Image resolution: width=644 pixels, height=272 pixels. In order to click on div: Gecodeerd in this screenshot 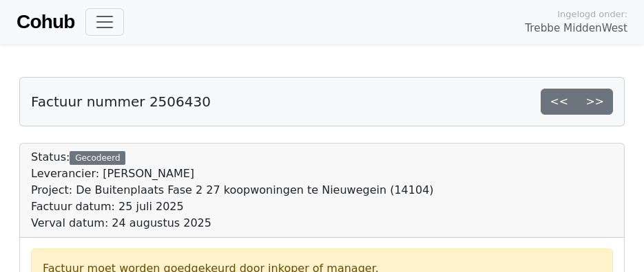, I will do `click(97, 158)`.